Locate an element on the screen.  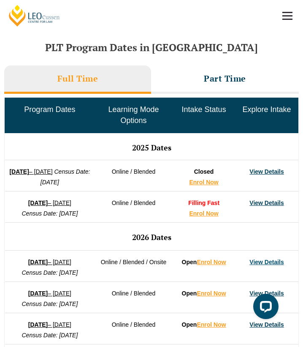
button: Open LiveChat chat widget is located at coordinates (19, 16).